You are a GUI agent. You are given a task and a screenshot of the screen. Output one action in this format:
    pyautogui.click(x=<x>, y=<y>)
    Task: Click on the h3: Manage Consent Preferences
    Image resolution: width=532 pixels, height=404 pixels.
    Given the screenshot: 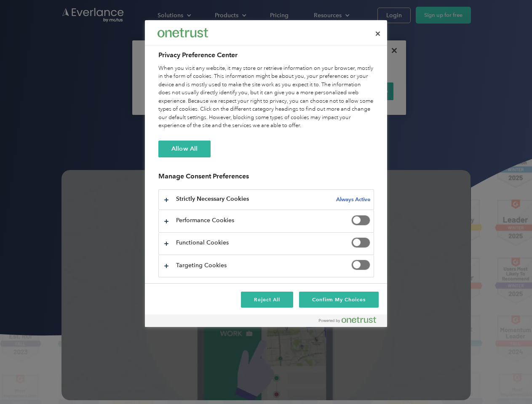 What is the action you would take?
    pyautogui.click(x=266, y=178)
    